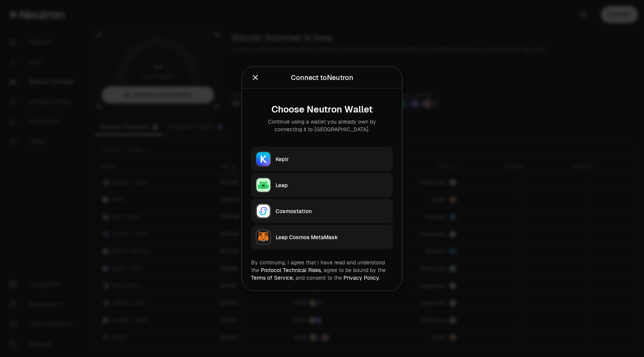  Describe the element at coordinates (255, 78) in the screenshot. I see `button: Close` at that location.